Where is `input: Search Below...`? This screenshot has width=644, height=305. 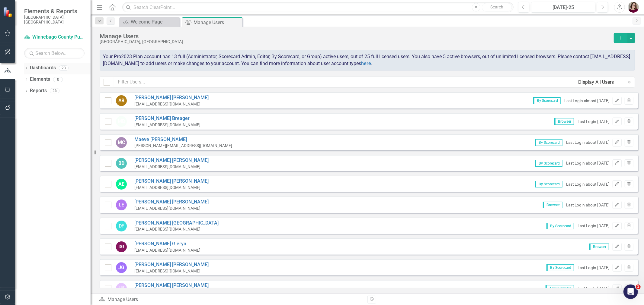
input: Search Below... is located at coordinates (54, 53).